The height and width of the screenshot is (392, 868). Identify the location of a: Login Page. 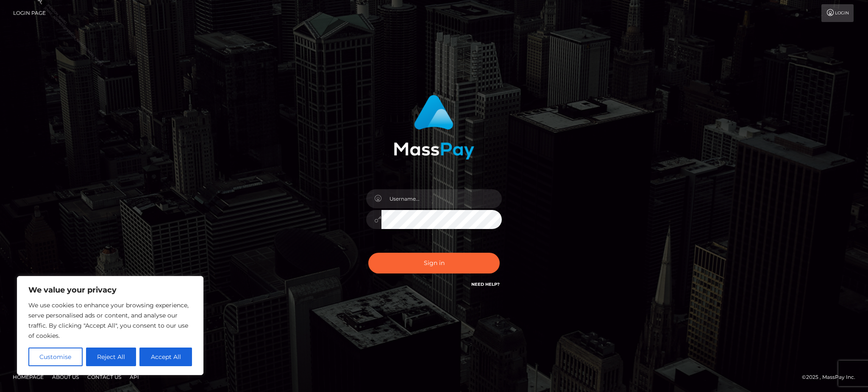
(29, 13).